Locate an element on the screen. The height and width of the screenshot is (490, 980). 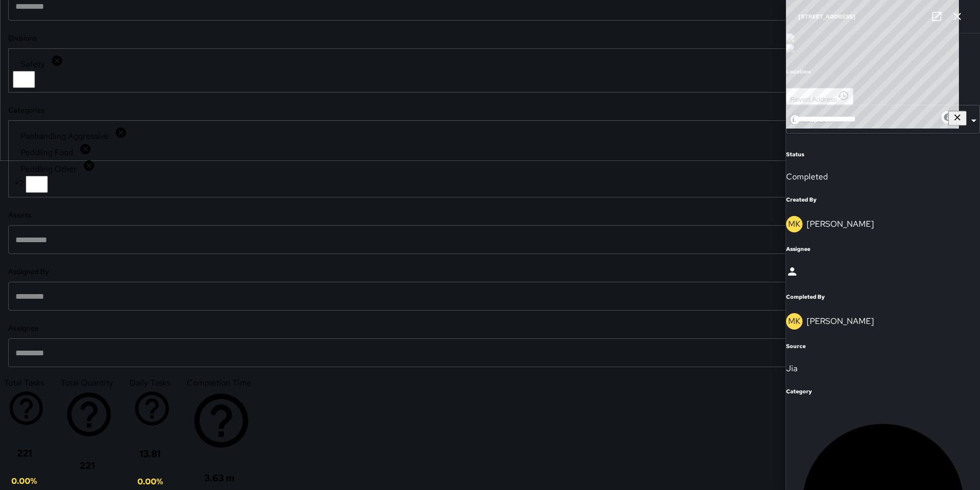
div: Peddling Food is located at coordinates (475, 150).